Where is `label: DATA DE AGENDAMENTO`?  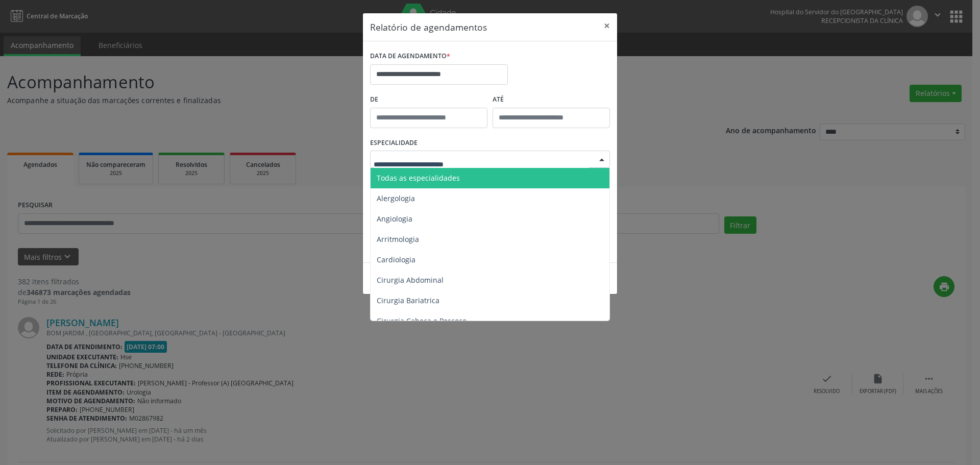
label: DATA DE AGENDAMENTO is located at coordinates (410, 56).